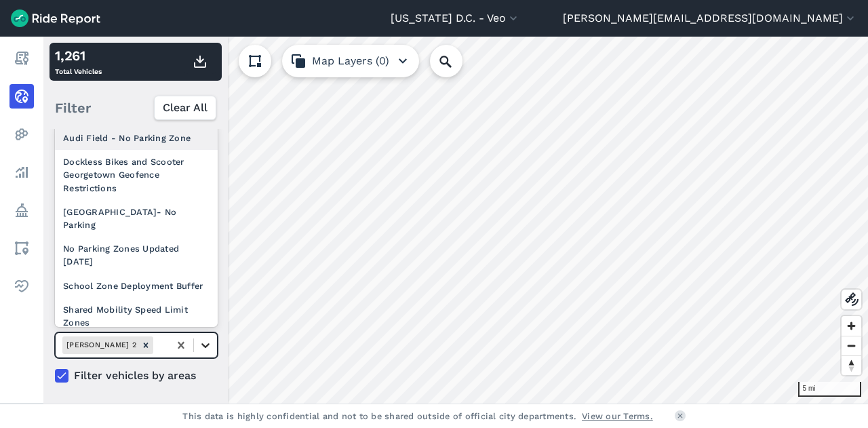  I want to click on div: Total Vehicles, so click(78, 62).